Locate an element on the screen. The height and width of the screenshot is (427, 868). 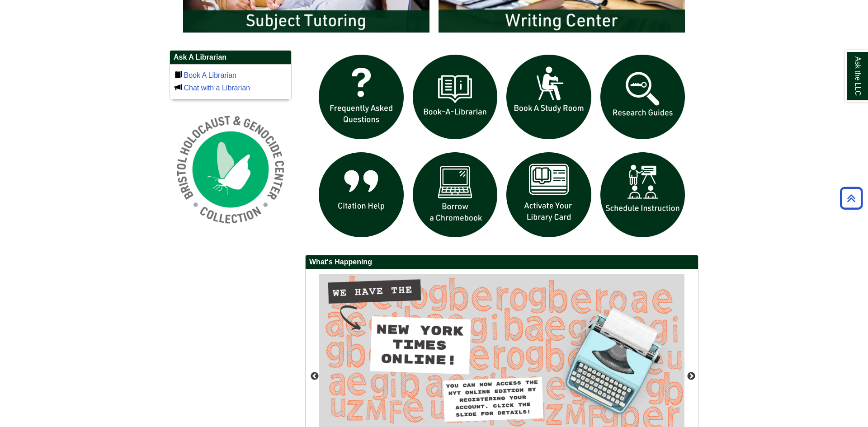
img: Research Guides icon links to research guides web page is located at coordinates (643, 97).